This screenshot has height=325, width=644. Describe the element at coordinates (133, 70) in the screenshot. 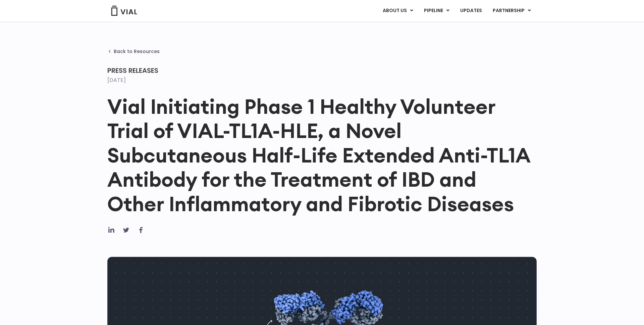

I see `span: Press Releases` at that location.